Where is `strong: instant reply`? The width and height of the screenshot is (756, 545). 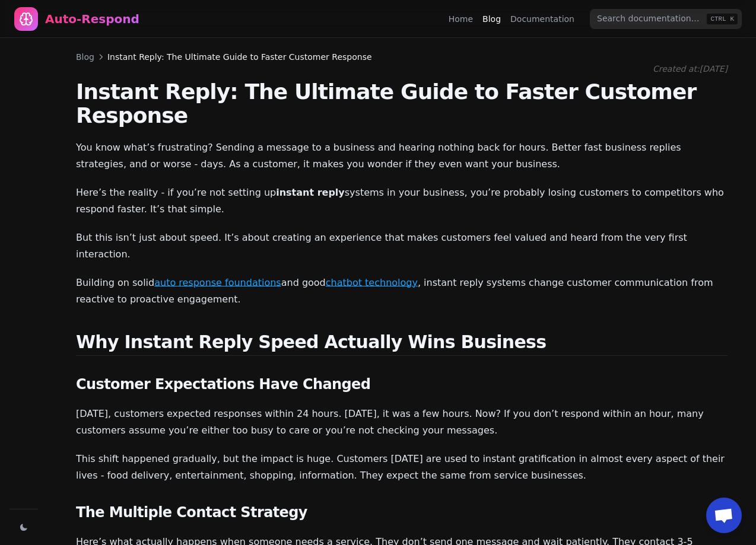 strong: instant reply is located at coordinates (310, 192).